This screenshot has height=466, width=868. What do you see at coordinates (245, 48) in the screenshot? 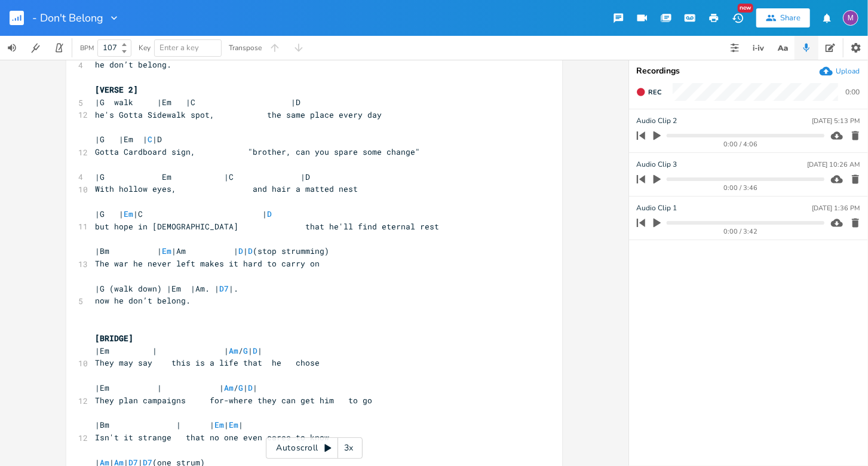
I see `div: Transpose` at bounding box center [245, 48].